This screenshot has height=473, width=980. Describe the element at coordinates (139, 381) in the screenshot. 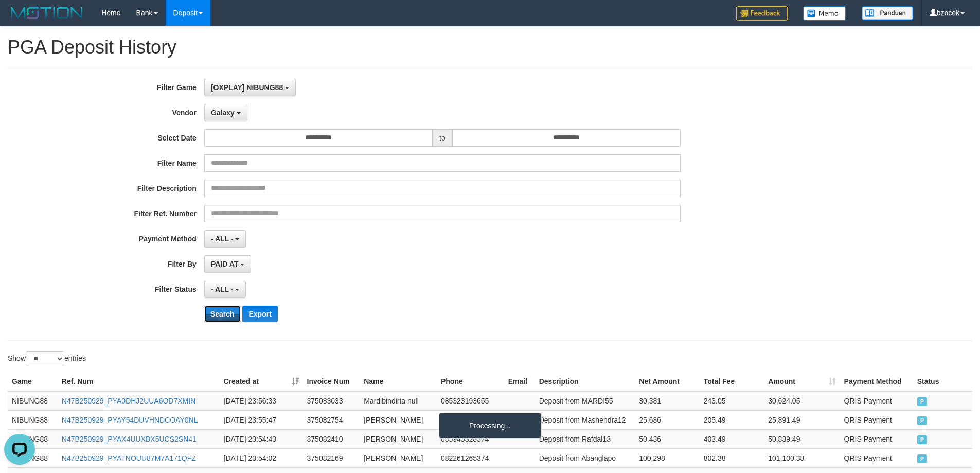

I see `th: Ref. Num` at that location.